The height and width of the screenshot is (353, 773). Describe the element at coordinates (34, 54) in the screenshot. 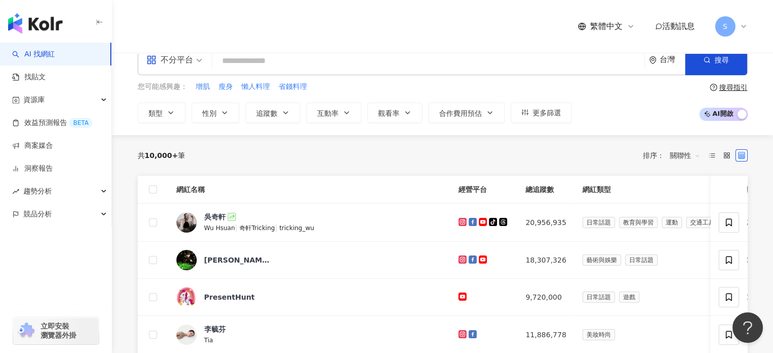

I see `a: searchAI 找網紅` at that location.